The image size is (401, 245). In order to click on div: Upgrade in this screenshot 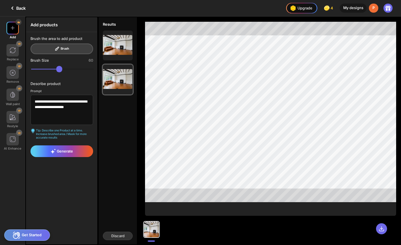, I will do `click(301, 8)`.